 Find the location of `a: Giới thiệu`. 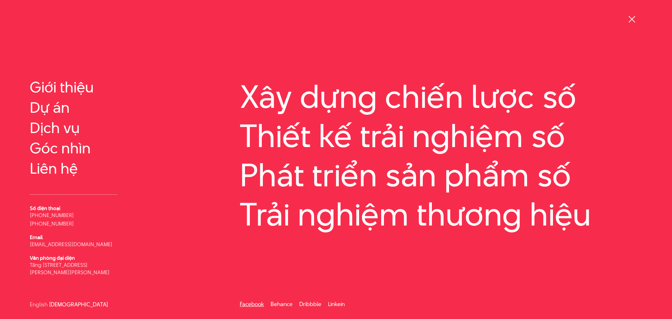

a: Giới thiệu is located at coordinates (73, 87).